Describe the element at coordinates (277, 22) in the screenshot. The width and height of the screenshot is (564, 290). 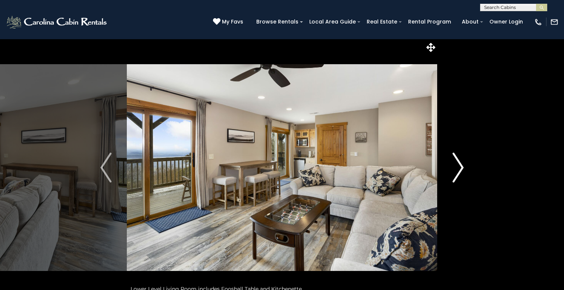
I see `a: Browse Rentals` at that location.